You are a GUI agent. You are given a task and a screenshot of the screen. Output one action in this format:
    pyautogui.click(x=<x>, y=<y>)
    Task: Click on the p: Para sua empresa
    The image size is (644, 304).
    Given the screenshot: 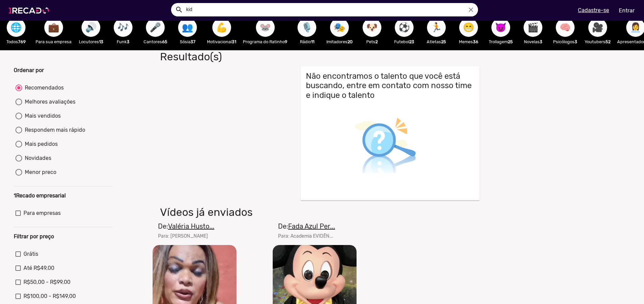 What is the action you would take?
    pyautogui.click(x=53, y=42)
    